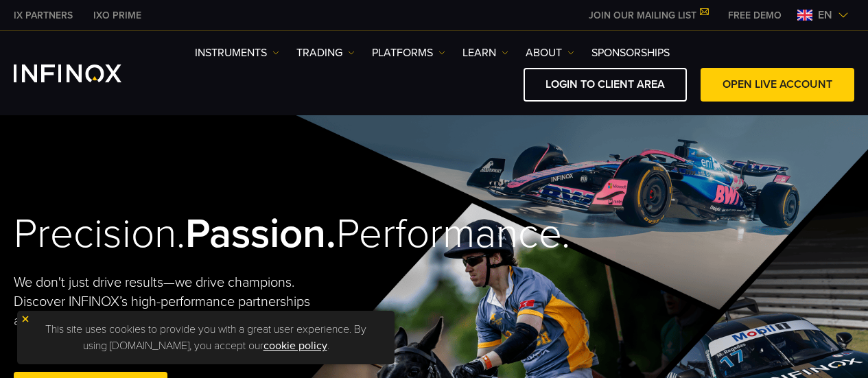 The image size is (868, 378). Describe the element at coordinates (409, 52) in the screenshot. I see `a: PLATFORMS` at that location.